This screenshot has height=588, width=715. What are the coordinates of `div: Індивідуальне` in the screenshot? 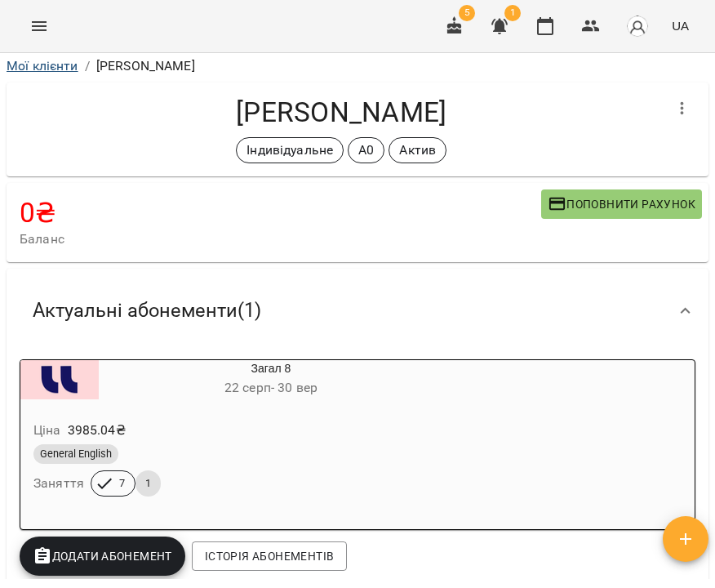 It's located at (290, 150).